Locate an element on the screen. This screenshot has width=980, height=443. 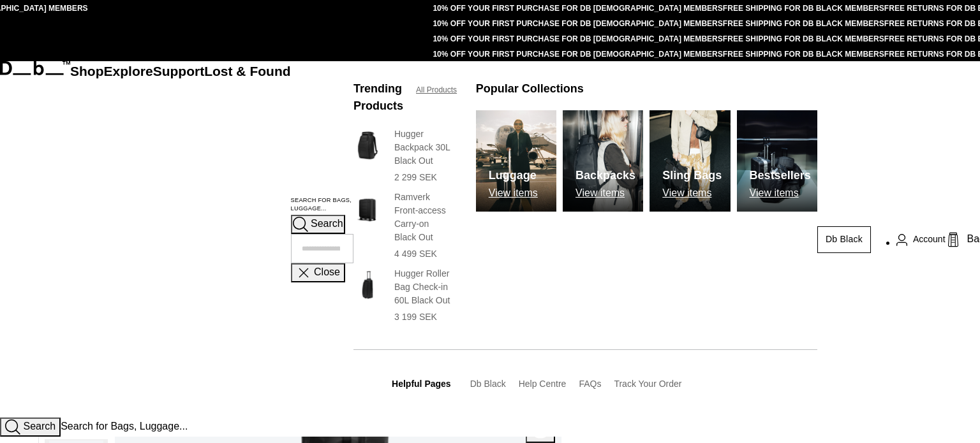
a: Support is located at coordinates (179, 71).